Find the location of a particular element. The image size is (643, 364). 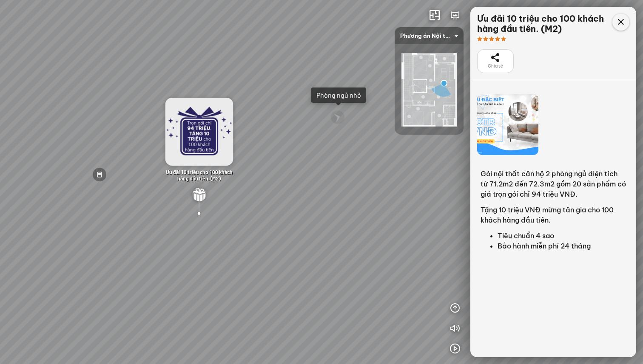

span: Phương án Nội thất is located at coordinates (429, 36).